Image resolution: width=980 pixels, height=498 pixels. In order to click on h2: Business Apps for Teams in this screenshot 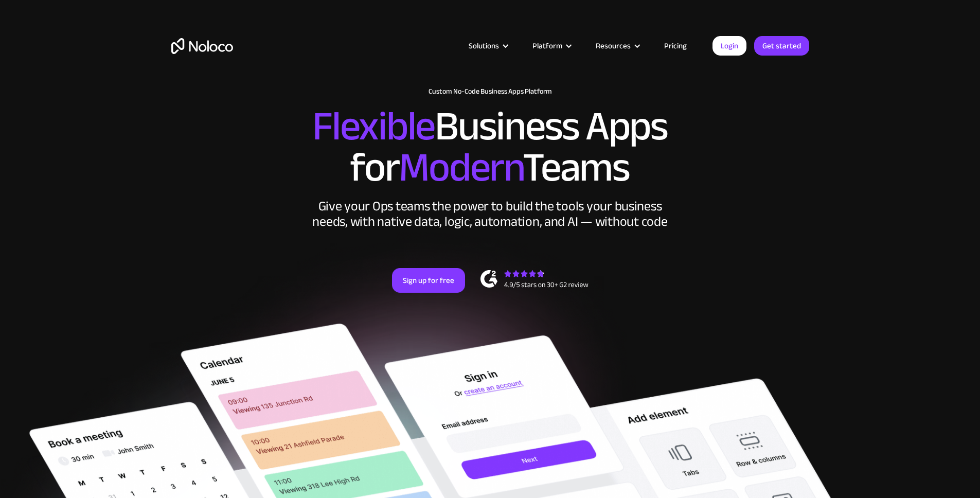, I will do `click(490, 147)`.